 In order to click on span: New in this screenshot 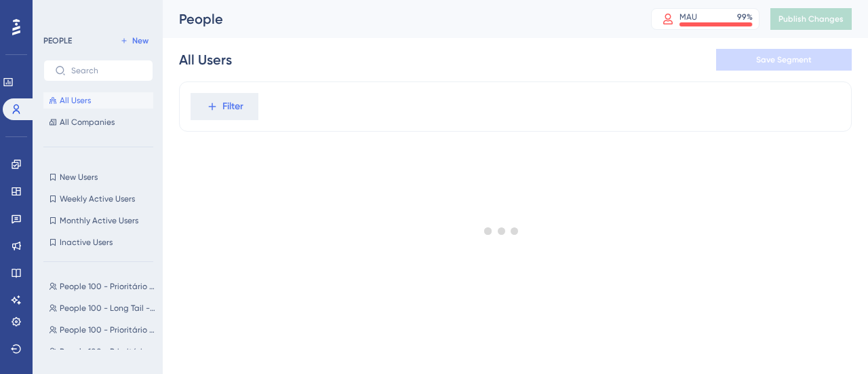, I will do `click(141, 40)`.